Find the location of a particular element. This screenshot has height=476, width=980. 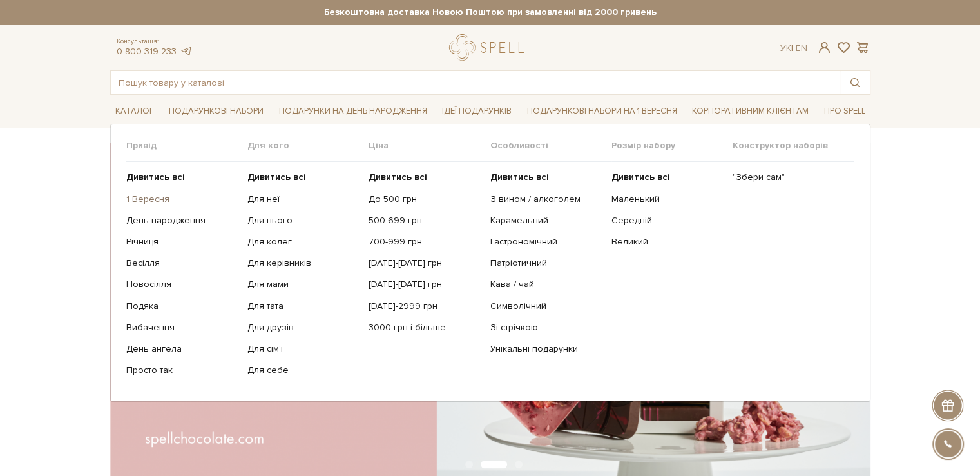

span: Ціна is located at coordinates (429, 146).